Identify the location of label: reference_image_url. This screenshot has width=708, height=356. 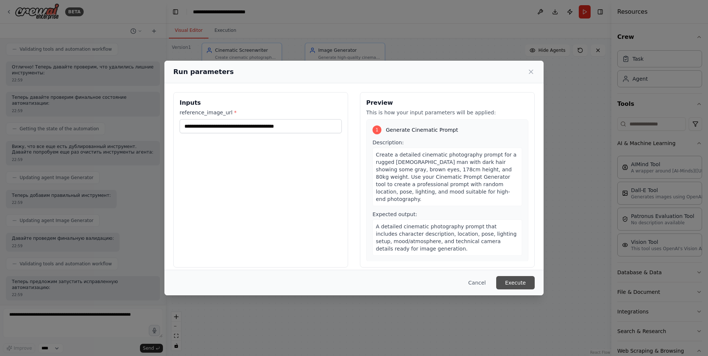
(261, 113).